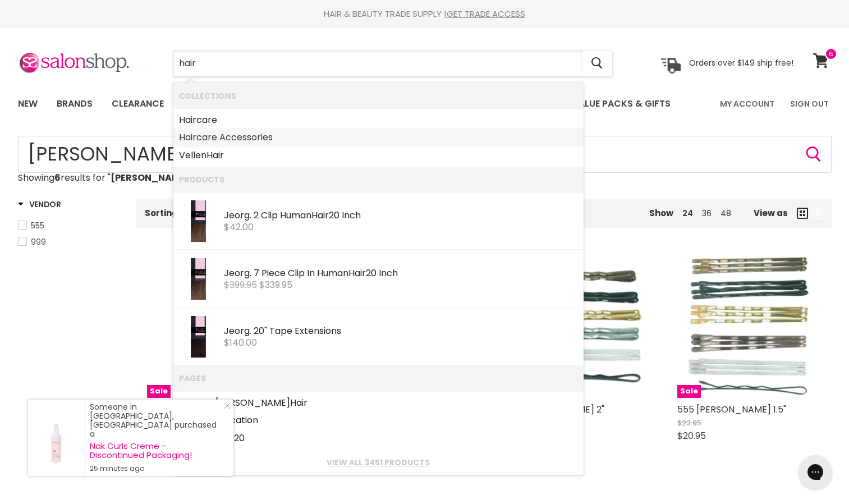 The height and width of the screenshot is (504, 849). I want to click on li: View All, so click(378, 462).